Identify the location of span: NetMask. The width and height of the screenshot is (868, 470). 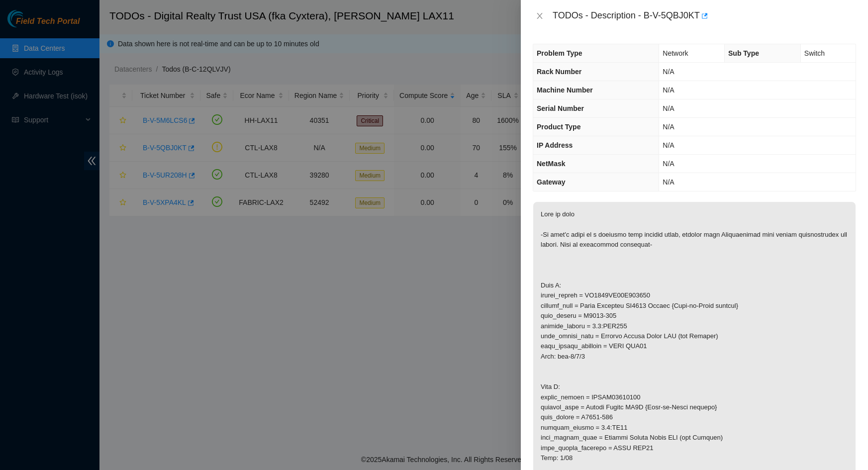
(551, 164).